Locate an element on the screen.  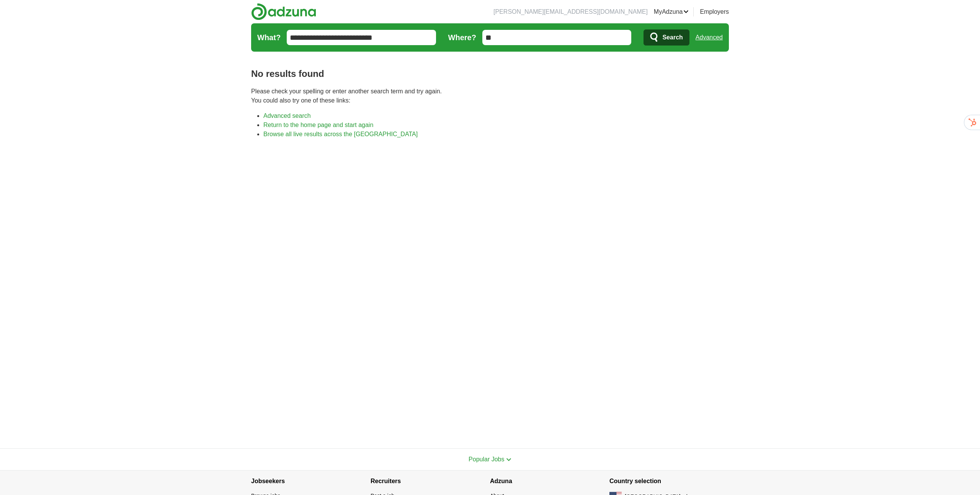
h4: Country selection is located at coordinates (669, 481).